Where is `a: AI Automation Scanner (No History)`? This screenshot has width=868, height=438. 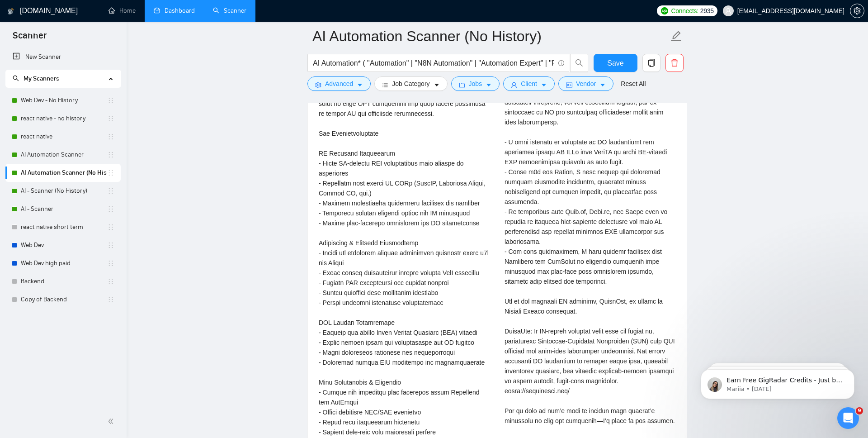
a: AI Automation Scanner (No History) is located at coordinates (64, 173).